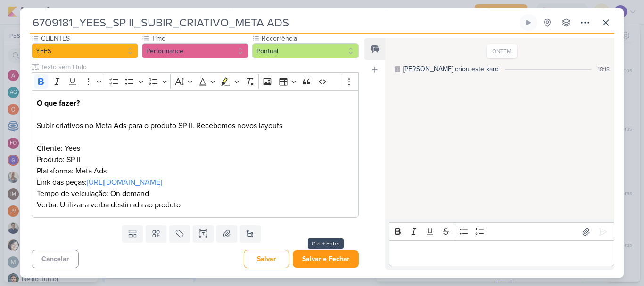 This screenshot has height=286, width=644. I want to click on label: CLIENTES, so click(89, 38).